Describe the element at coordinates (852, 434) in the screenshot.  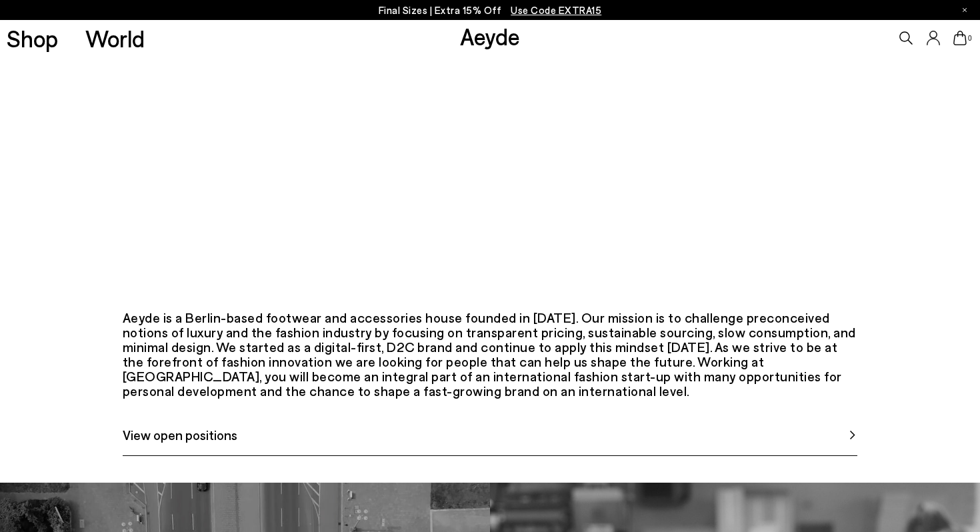
I see `img: svg%3E` at that location.